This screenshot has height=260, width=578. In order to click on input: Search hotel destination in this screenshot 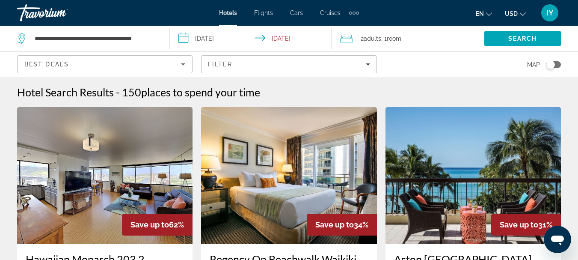, I will do `click(95, 38)`.